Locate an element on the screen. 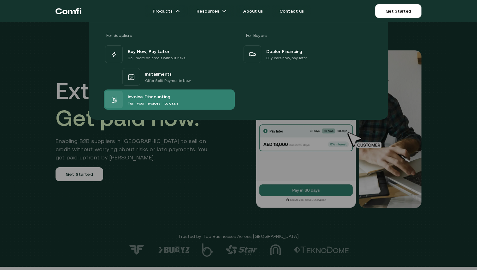 The width and height of the screenshot is (477, 270). a: Contact us is located at coordinates (292, 11).